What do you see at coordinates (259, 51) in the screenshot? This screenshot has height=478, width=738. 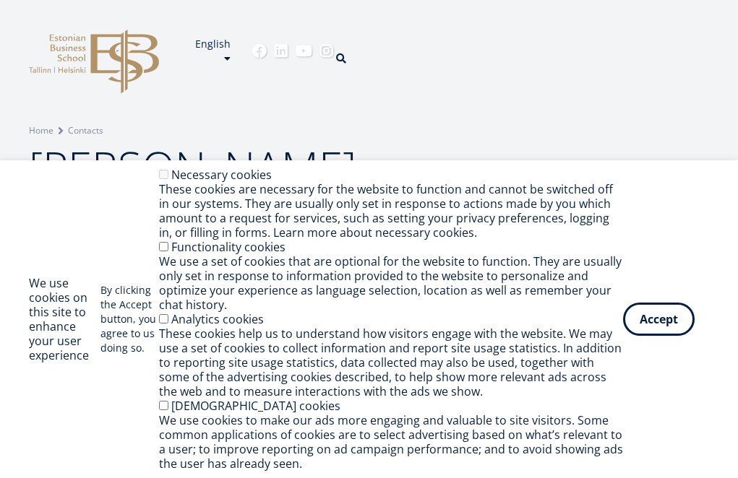 I see `a: Facebook` at bounding box center [259, 51].